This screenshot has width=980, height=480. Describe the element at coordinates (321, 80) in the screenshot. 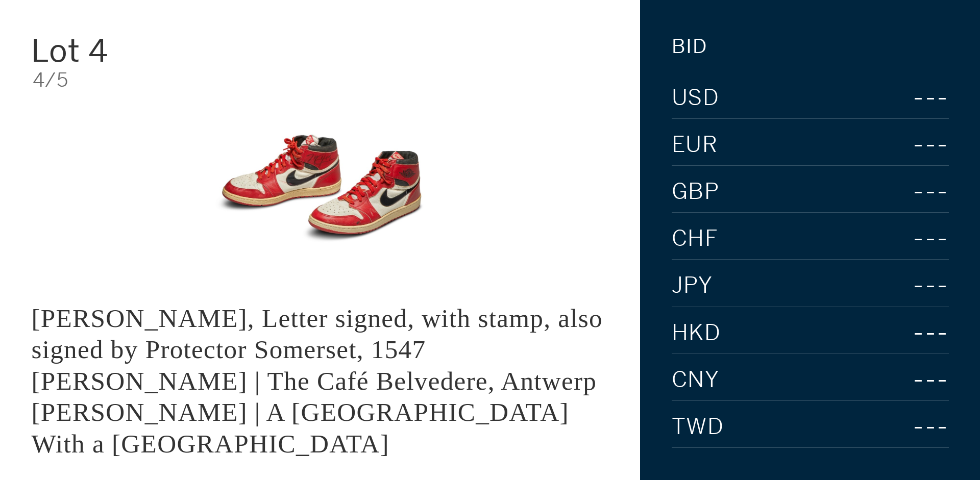

I see `div: 4/5` at that location.